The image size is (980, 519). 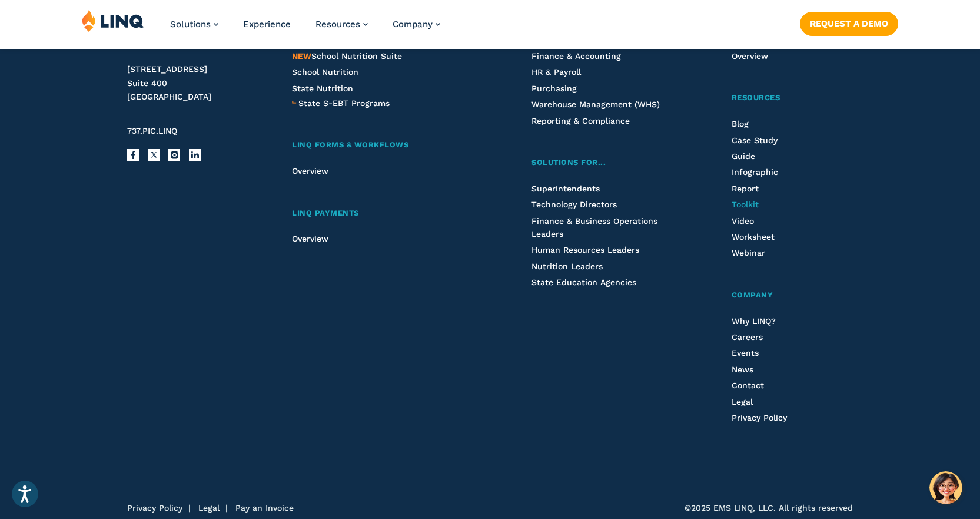 What do you see at coordinates (742, 369) in the screenshot?
I see `span: News` at bounding box center [742, 369].